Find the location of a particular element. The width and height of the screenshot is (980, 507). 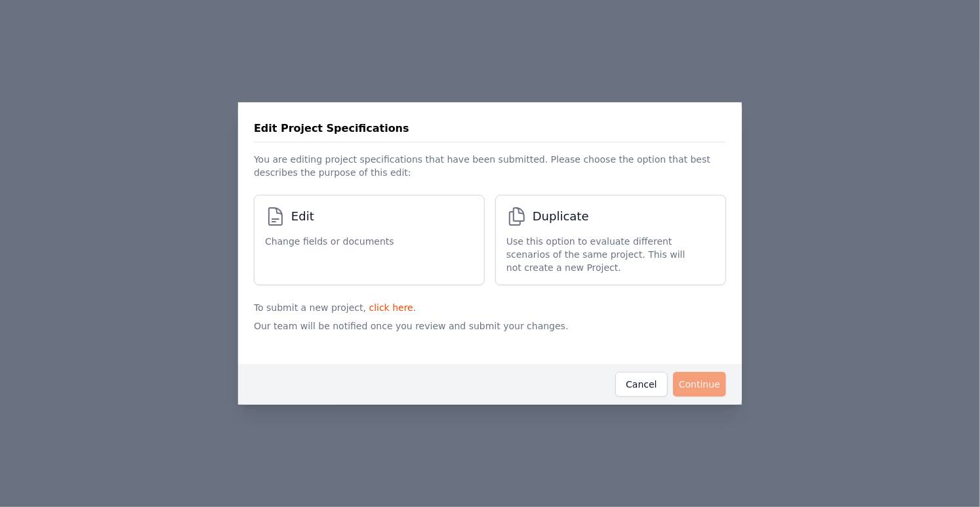

h3: Edit Project Specifications is located at coordinates (331, 128).